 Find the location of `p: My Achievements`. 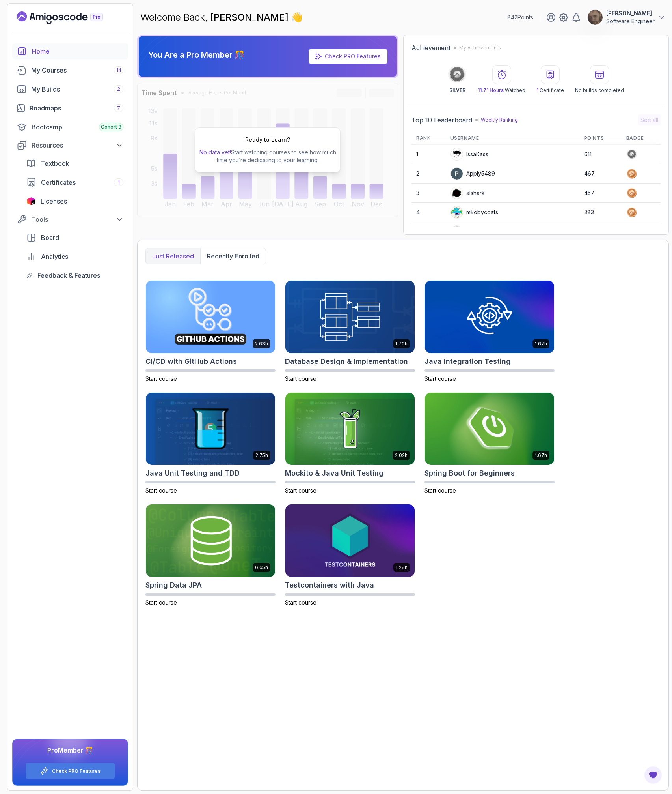

p: My Achievements is located at coordinates (480, 48).